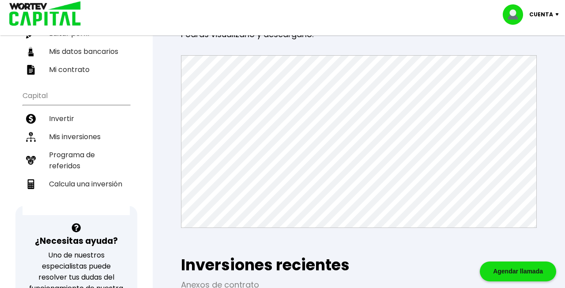 The height and width of the screenshot is (288, 565). Describe the element at coordinates (76, 184) in the screenshot. I see `a: Calcula una inversión` at that location.